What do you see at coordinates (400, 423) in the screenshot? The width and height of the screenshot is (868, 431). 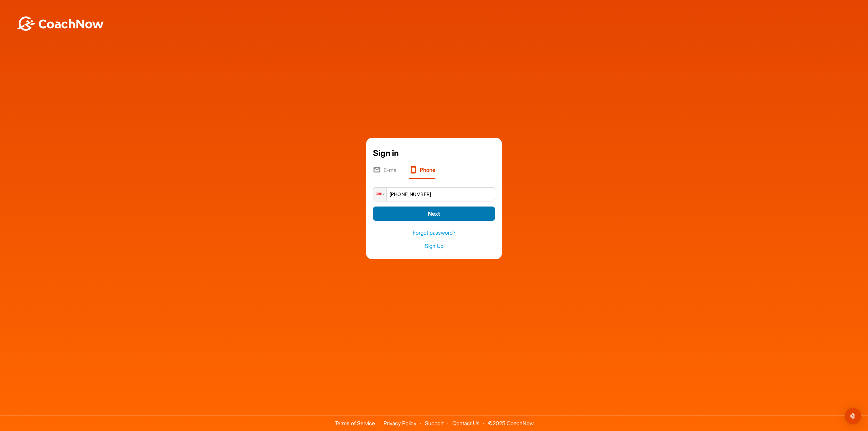 I see `a: Privacy Policy` at bounding box center [400, 423].